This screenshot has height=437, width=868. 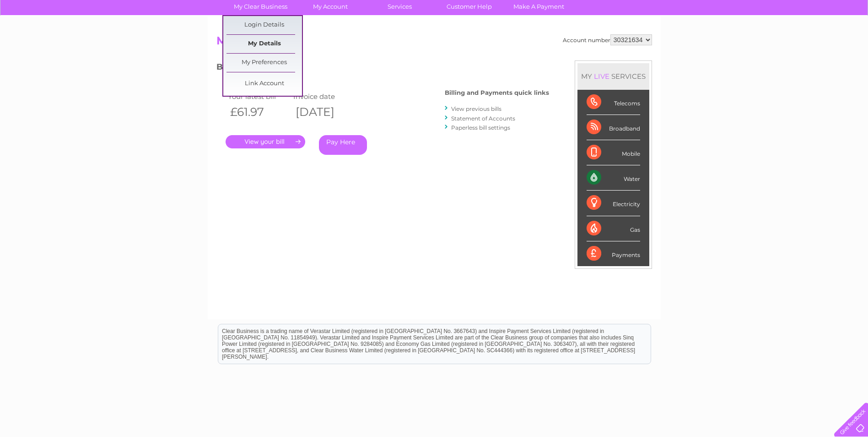 What do you see at coordinates (613, 177) in the screenshot?
I see `div: Water` at bounding box center [613, 177].